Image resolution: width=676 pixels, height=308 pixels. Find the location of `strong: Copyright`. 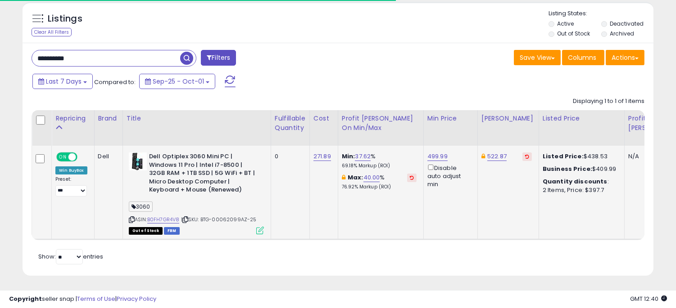

strong: Copyright is located at coordinates (25, 299).